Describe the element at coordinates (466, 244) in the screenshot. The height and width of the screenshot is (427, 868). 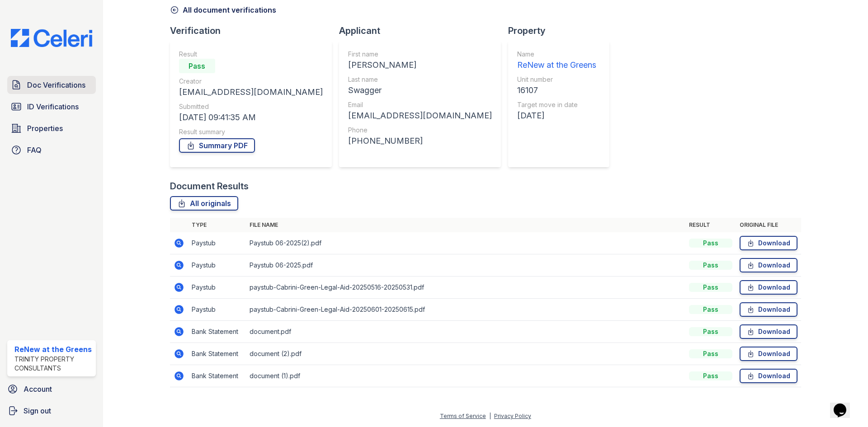
I see `td: Paystub 06-2025(2).pdf` at that location.